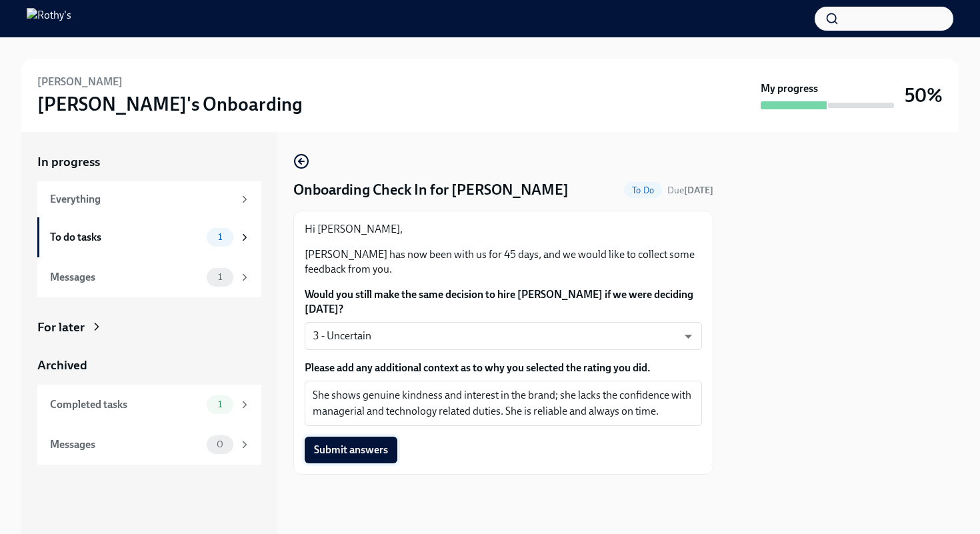  Describe the element at coordinates (690, 189) in the screenshot. I see `span: October 12th, 2025 12:00` at that location.